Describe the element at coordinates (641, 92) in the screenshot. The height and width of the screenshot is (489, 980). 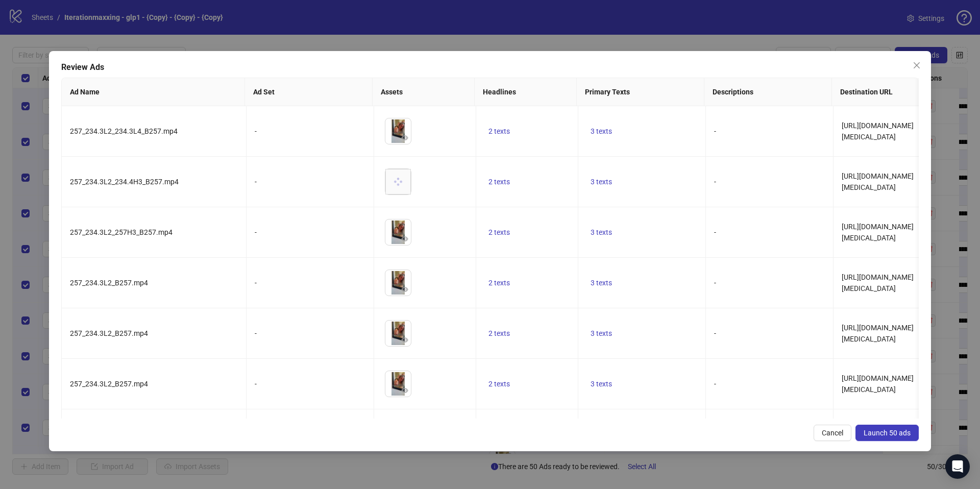
I see `th: Primary Texts` at that location.